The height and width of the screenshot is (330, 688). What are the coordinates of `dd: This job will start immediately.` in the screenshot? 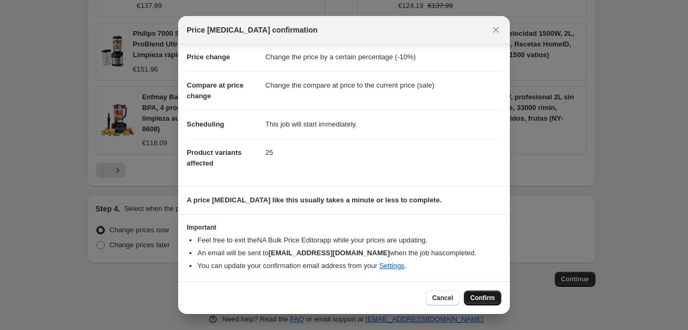 It's located at (383, 124).